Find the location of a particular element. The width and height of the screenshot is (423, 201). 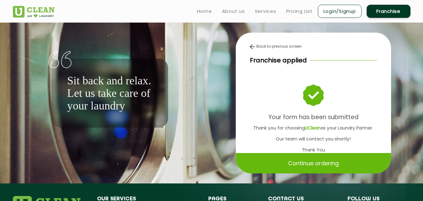

img: quote-img is located at coordinates (60, 59).